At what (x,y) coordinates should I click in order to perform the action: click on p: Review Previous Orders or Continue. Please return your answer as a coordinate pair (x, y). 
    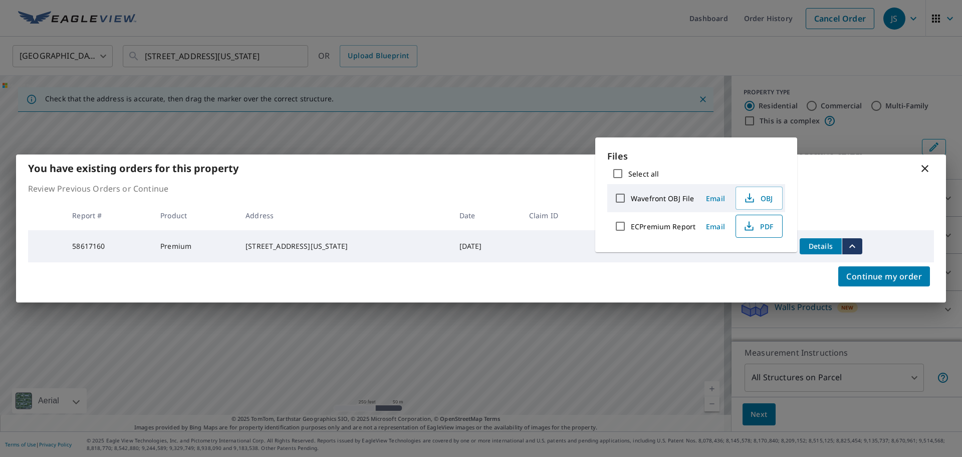
    Looking at the image, I should click on (481, 188).